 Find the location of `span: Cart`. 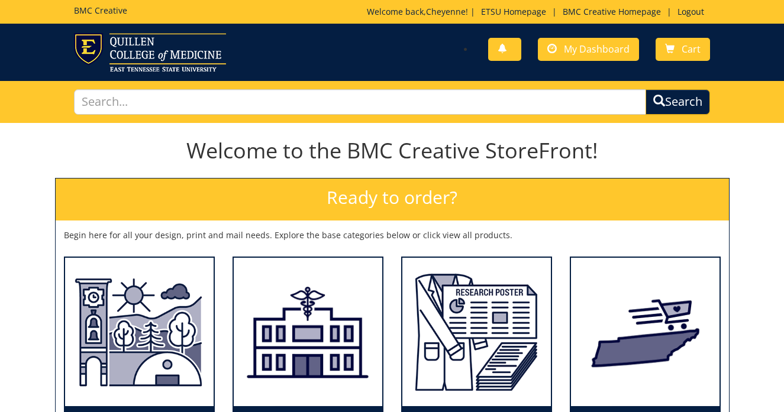

span: Cart is located at coordinates (691, 49).